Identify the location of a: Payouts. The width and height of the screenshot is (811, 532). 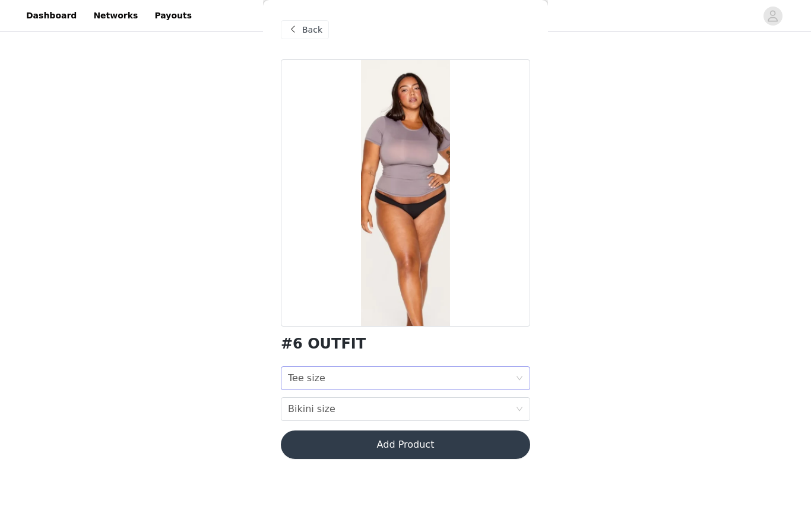
(173, 15).